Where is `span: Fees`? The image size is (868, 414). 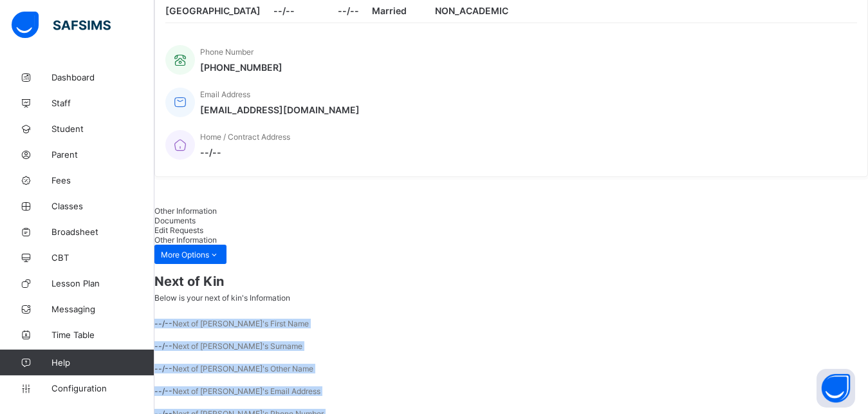
span: Fees is located at coordinates (103, 180).